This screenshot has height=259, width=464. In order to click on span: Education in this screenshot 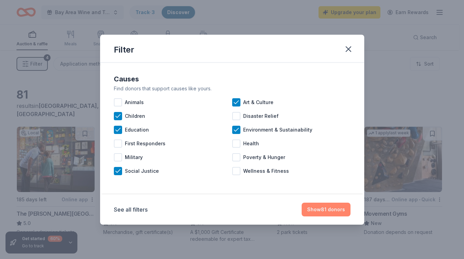, I will do `click(137, 130)`.